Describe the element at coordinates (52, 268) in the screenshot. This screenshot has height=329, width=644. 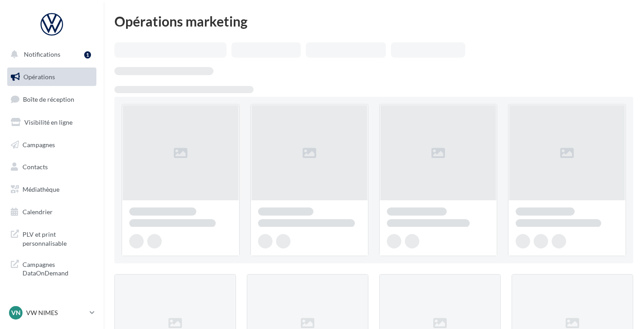
I see `a: Campagnes DataOnDemand` at that location.